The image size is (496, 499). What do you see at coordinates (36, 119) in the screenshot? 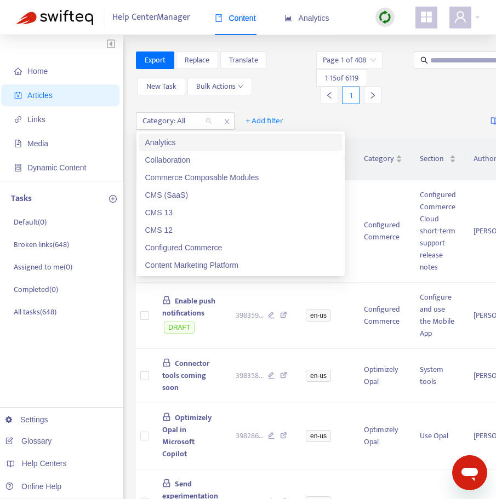
I see `span: Links` at bounding box center [36, 119].